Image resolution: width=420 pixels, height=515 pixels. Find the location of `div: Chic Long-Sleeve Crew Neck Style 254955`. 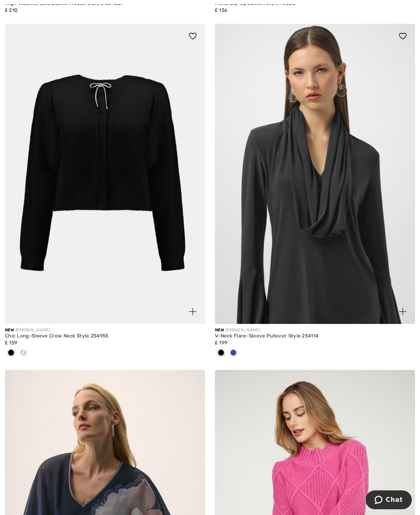

div: Chic Long-Sleeve Crew Neck Style 254955 is located at coordinates (105, 336).